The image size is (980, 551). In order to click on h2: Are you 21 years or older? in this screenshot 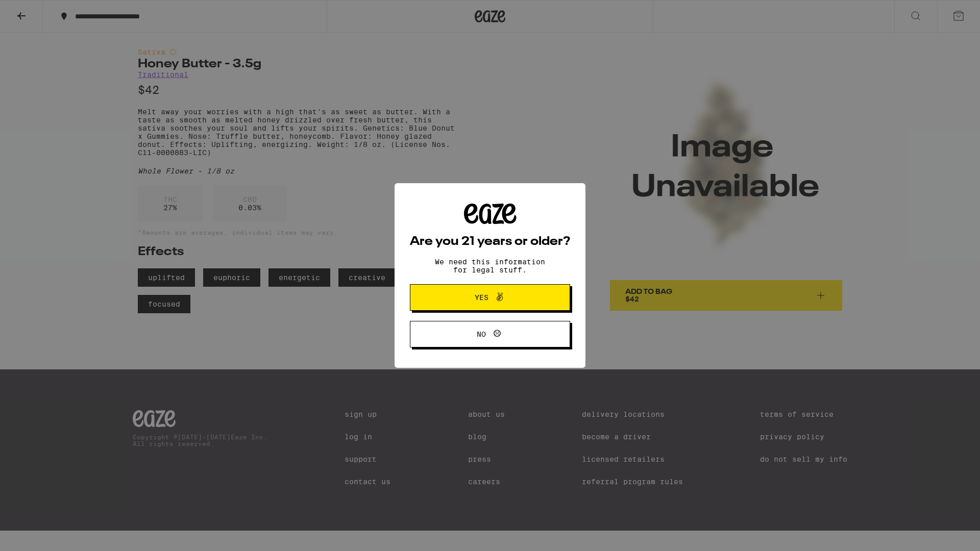, I will do `click(490, 242)`.